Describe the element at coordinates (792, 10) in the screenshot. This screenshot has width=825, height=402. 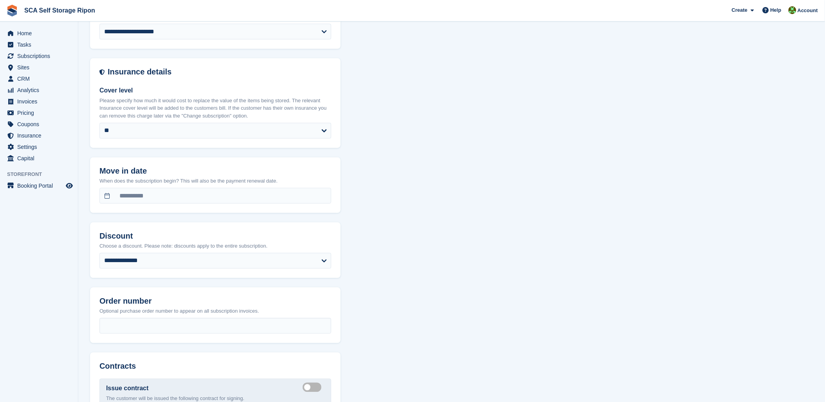
I see `img: Kelly Neesham` at that location.